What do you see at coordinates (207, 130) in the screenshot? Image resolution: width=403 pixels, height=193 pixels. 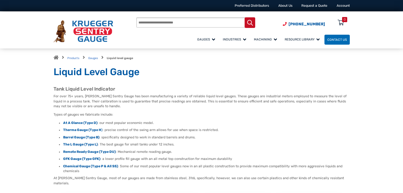 I see `li: : precise control of the swing arm allows for use when space is restricted.` at bounding box center [207, 130].